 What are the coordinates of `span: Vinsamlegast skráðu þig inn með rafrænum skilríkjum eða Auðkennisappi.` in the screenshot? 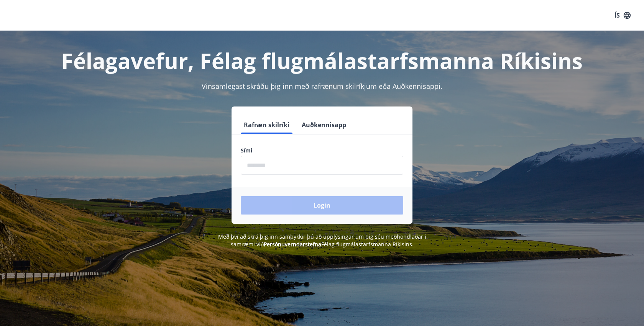 It's located at (322, 86).